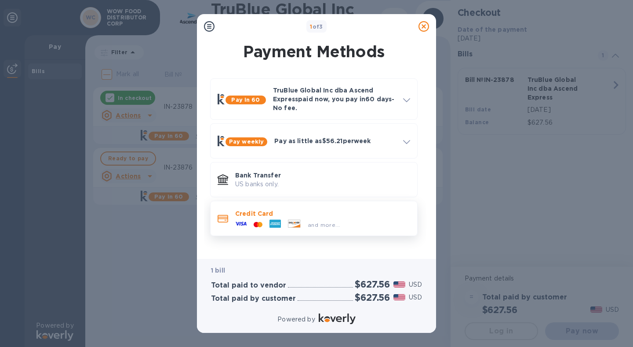 This screenshot has width=633, height=347. I want to click on p: Credit Card, so click(323, 213).